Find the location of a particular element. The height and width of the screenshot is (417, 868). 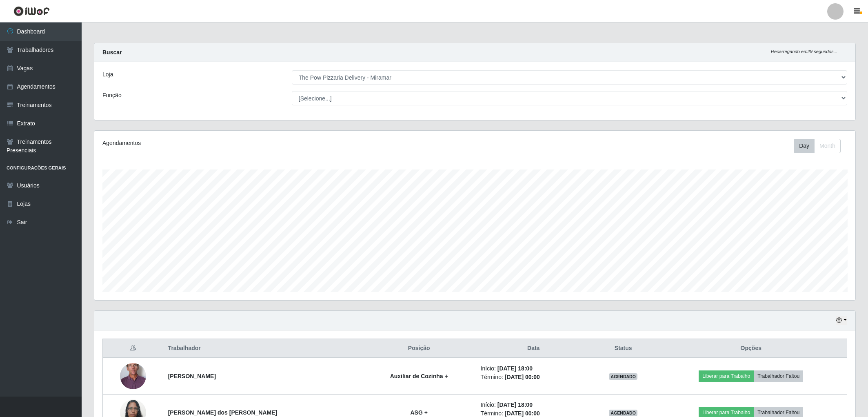

strong: Auxiliar de Cozinha + is located at coordinates (419, 376).